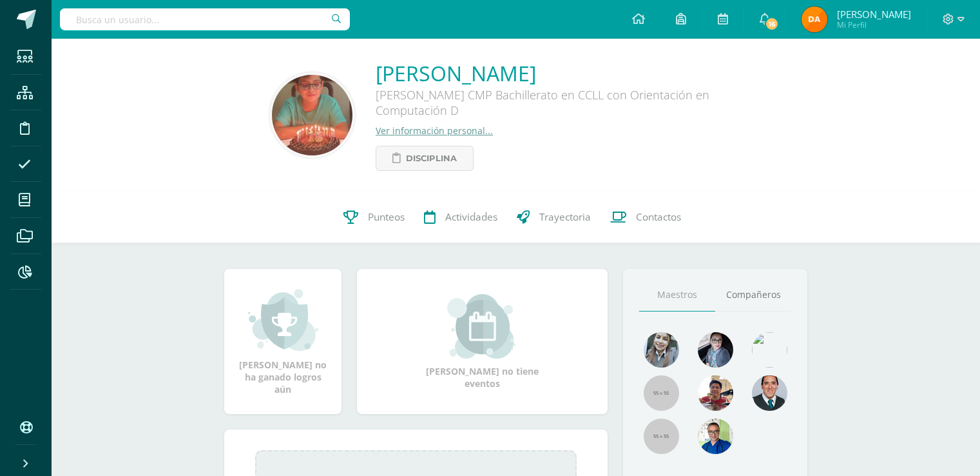  I want to click on img: 11152eb22ca3048aebc25a5ecf6973a7.png, so click(715, 392).